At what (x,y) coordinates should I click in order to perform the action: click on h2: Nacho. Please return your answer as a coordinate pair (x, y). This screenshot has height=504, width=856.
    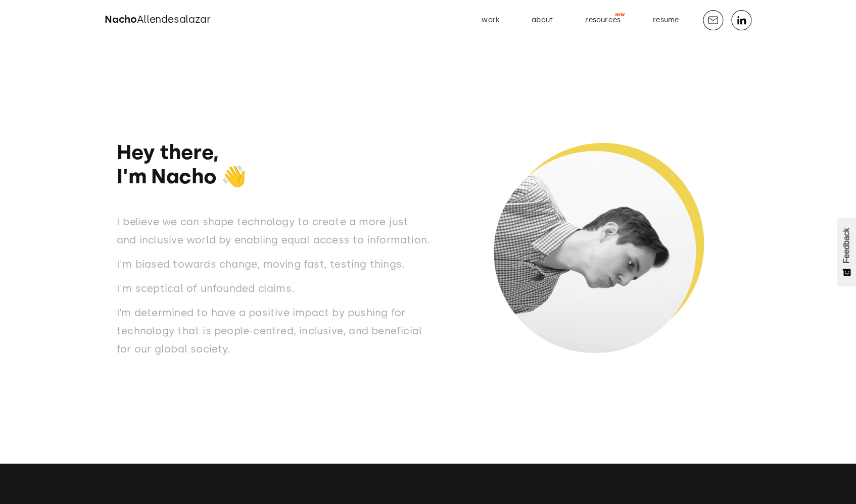
    Looking at the image, I should click on (157, 20).